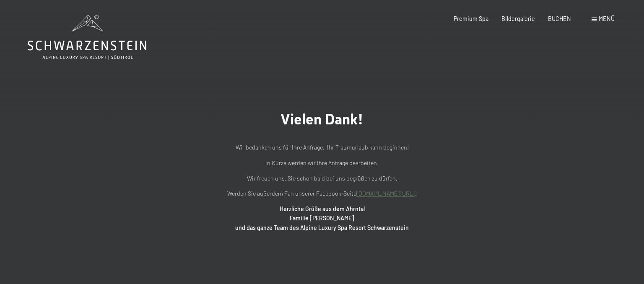 The width and height of the screenshot is (644, 284). I want to click on p: In Kürze werden wir Ihre Anfrage bearbeiten., so click(322, 163).